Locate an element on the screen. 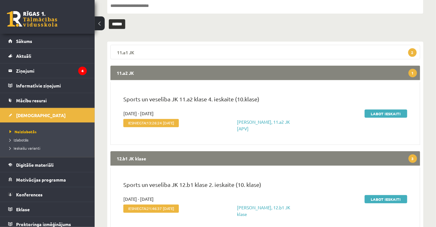  span: 2 is located at coordinates (412, 52).